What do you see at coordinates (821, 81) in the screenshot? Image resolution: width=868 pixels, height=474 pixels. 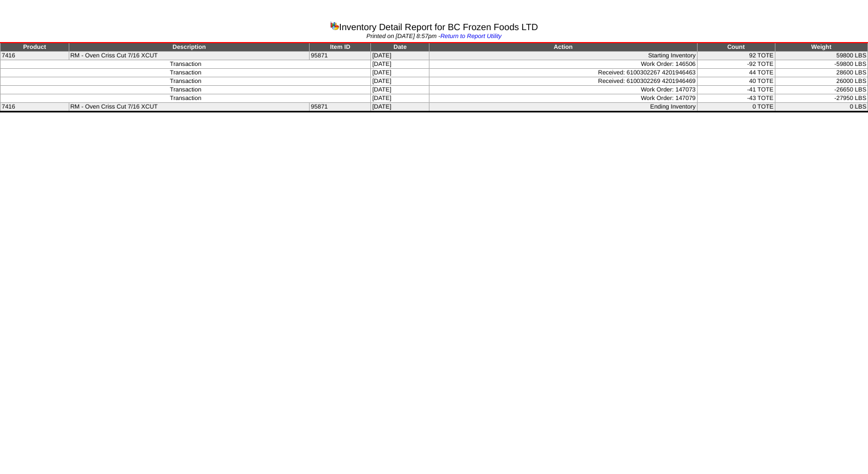 I see `td: 26000 LBS` at bounding box center [821, 81].